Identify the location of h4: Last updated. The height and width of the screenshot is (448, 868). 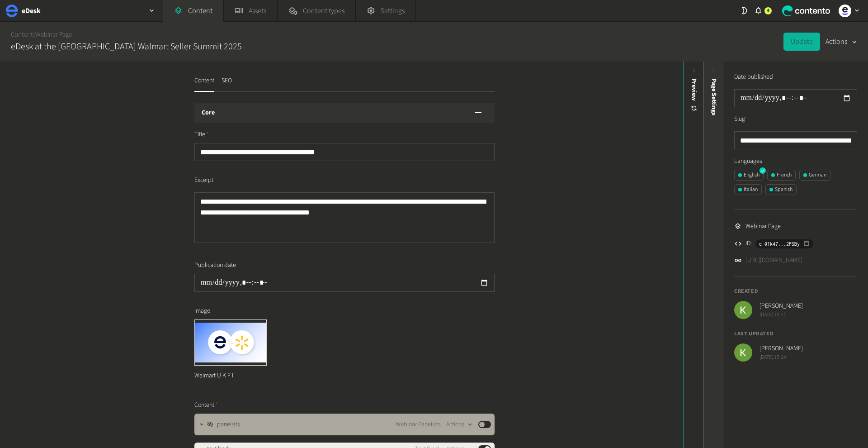
(795, 334).